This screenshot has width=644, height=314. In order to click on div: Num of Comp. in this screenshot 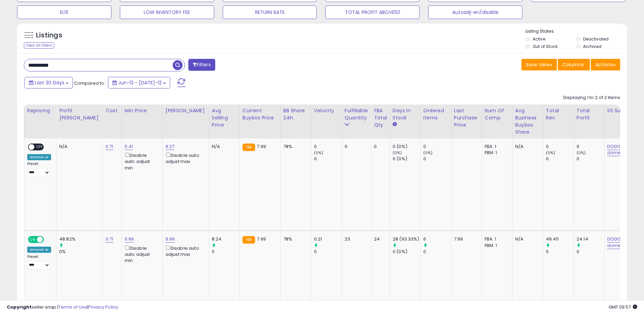, I will do `click(497, 115)`.